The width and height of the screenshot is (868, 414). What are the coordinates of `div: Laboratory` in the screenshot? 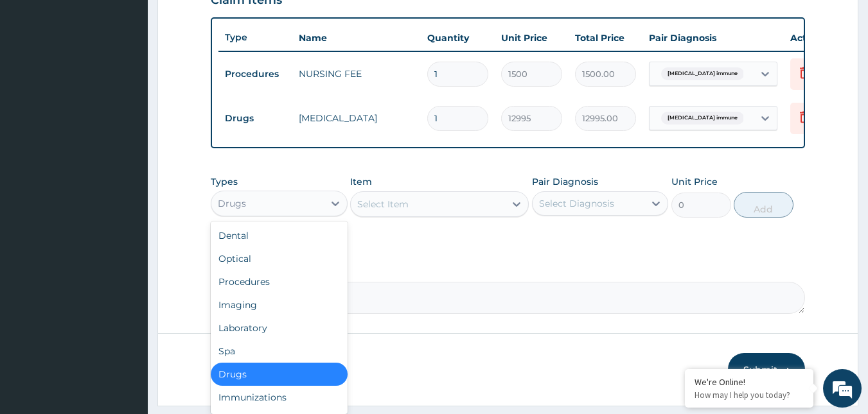 It's located at (279, 328).